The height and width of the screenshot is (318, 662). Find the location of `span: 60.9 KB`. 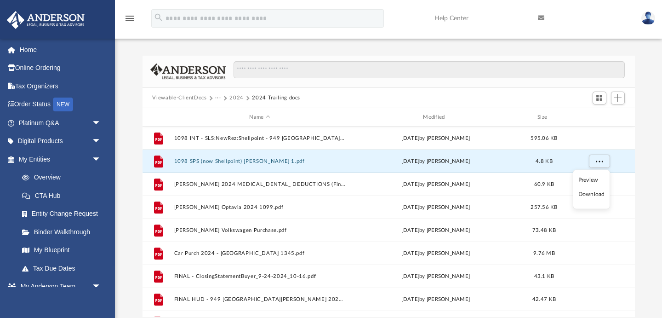

span: 60.9 KB is located at coordinates (544, 184).